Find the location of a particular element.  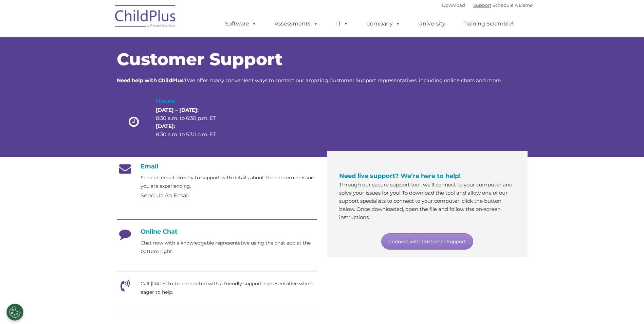

a: Schedule A Demo is located at coordinates (513, 5).